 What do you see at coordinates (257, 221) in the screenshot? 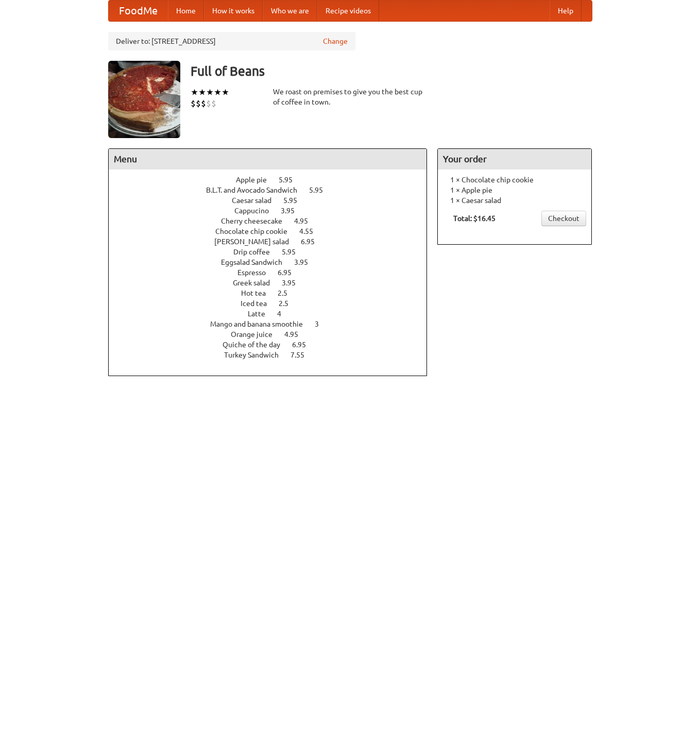
I see `span: Cherry cheesecake` at bounding box center [257, 221].